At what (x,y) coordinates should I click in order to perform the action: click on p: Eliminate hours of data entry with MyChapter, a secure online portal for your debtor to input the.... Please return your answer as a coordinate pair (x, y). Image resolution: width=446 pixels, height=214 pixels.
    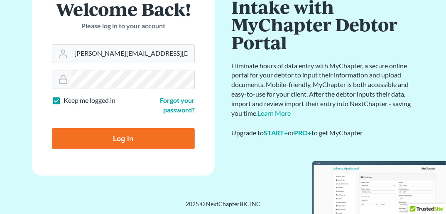
    Looking at the image, I should click on (323, 89).